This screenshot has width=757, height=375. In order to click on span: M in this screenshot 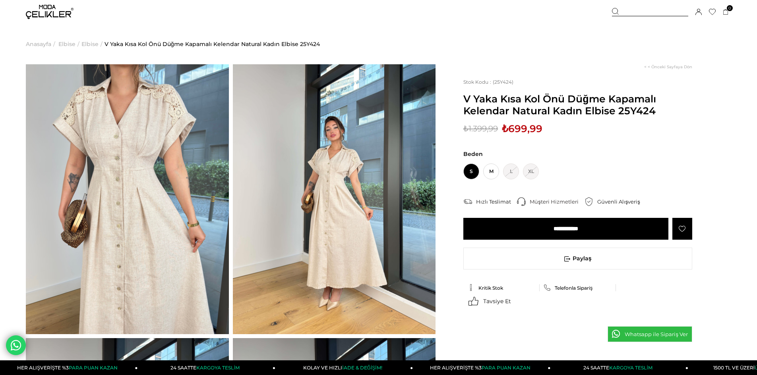, I will do `click(491, 172)`.